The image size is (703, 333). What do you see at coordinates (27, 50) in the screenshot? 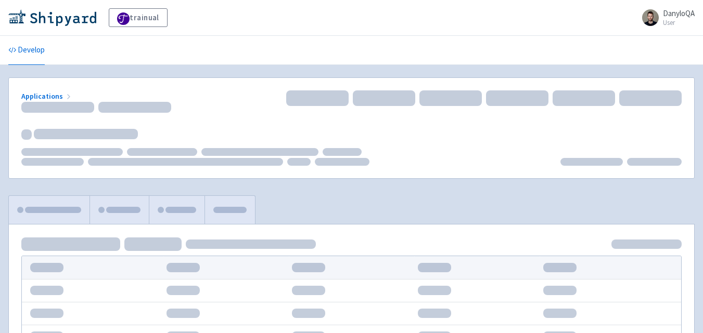
I see `a: Develop` at bounding box center [27, 50].